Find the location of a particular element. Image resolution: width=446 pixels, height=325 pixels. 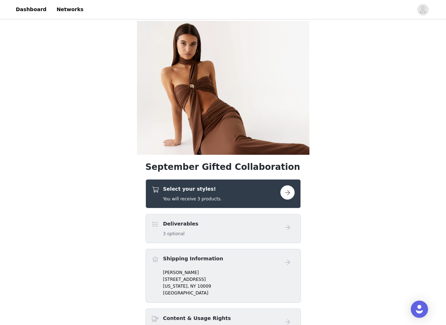

h5: 3 optional is located at coordinates (181, 234).